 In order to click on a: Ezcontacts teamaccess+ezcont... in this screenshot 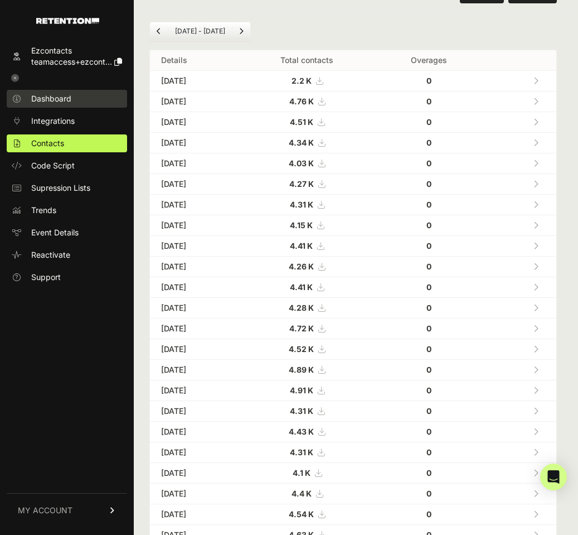, I will do `click(67, 56)`.